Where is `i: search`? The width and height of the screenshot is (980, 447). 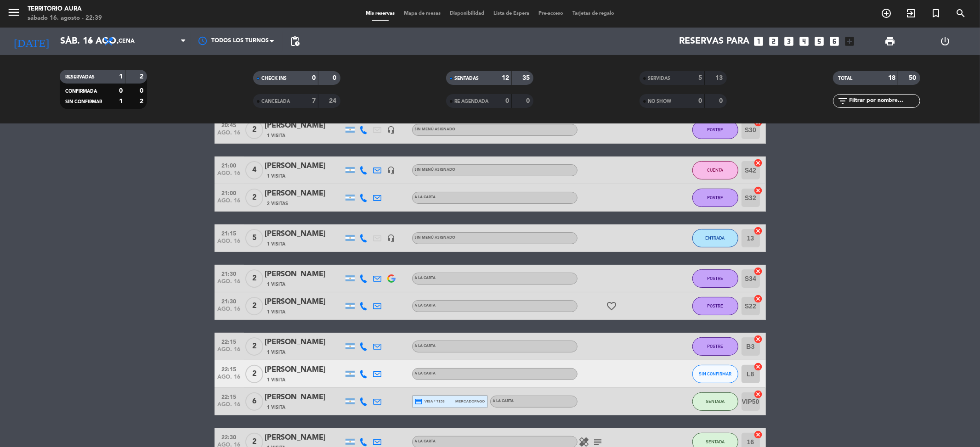
i: search is located at coordinates (961, 14).